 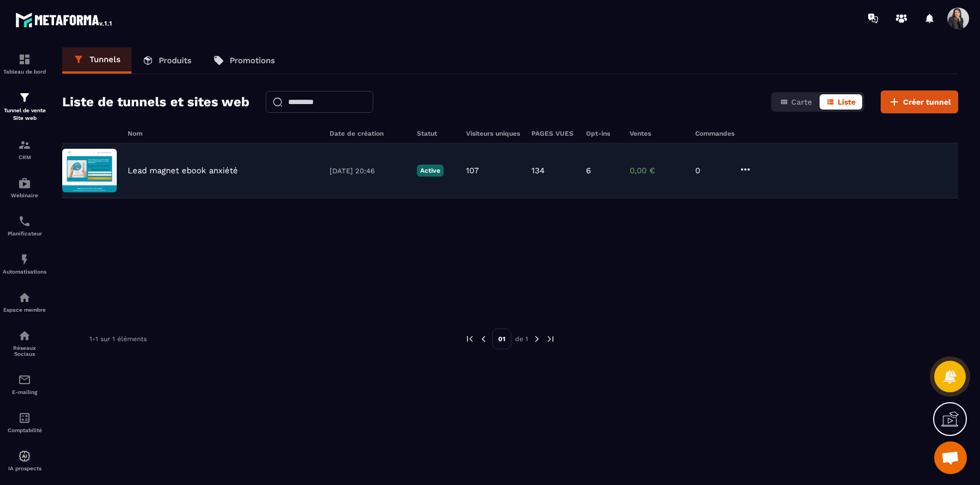 What do you see at coordinates (588, 171) in the screenshot?
I see `p: 6` at bounding box center [588, 171].